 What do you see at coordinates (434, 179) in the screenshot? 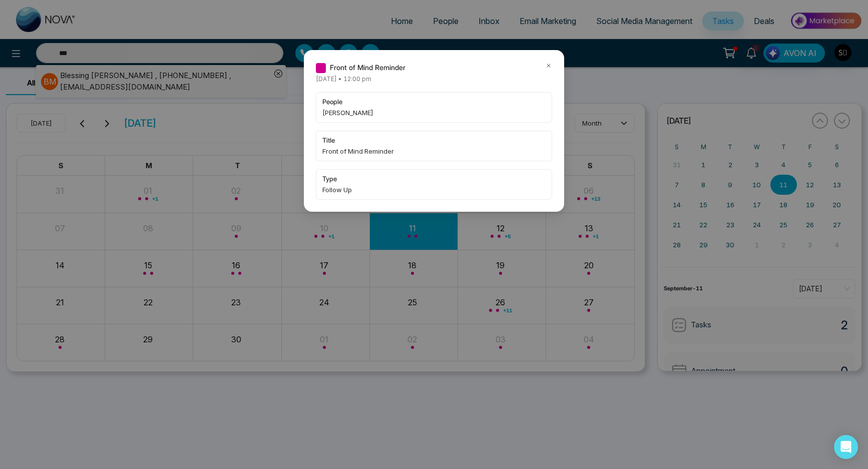
I see `span: type` at bounding box center [434, 179].